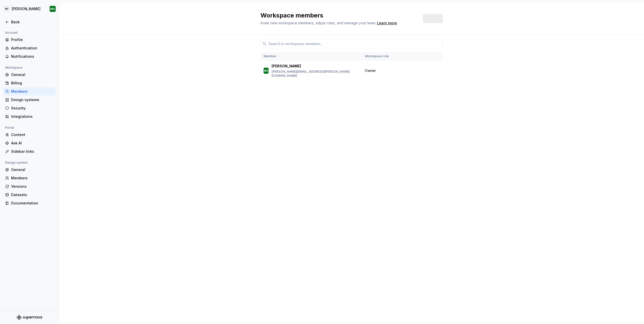 This screenshot has height=324, width=644. Describe the element at coordinates (30, 143) in the screenshot. I see `a: Ask AI` at that location.